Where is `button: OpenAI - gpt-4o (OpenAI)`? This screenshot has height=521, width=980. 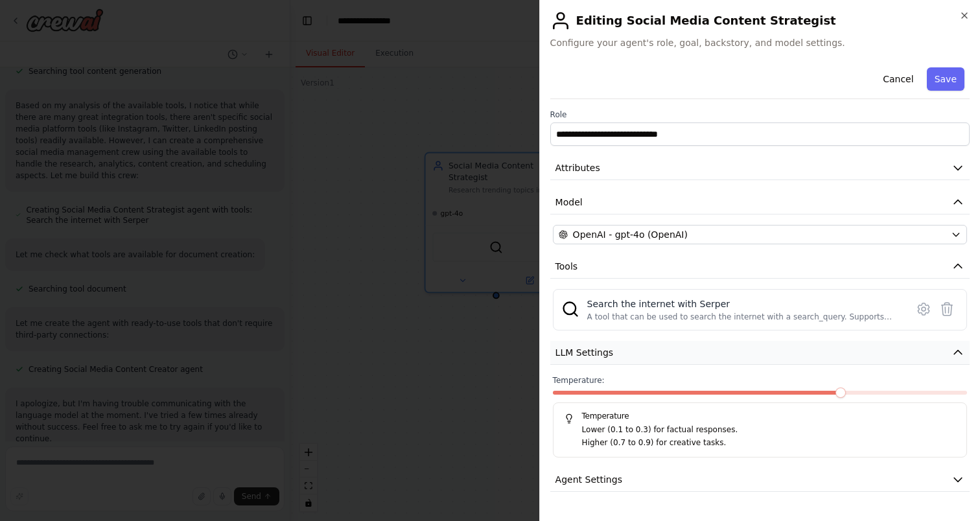
button: OpenAI - gpt-4o (OpenAI) is located at coordinates (760, 235).